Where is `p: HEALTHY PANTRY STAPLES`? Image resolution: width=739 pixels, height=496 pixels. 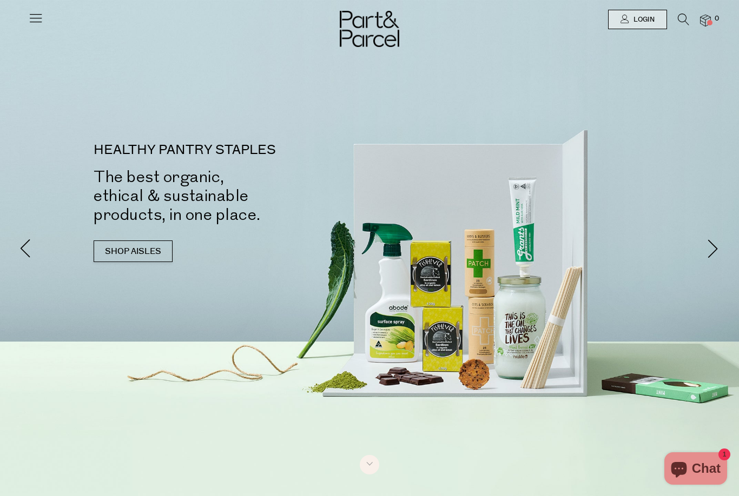 p: HEALTHY PANTRY STAPLES is located at coordinates (240, 150).